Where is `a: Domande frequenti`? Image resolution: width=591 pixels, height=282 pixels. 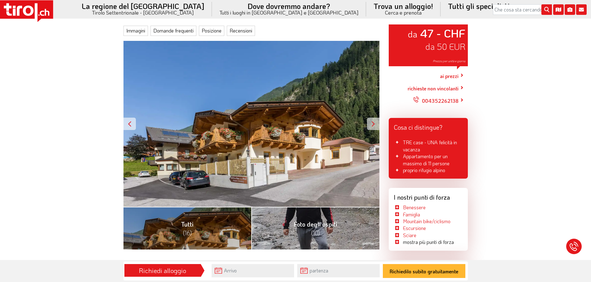 a: Domande frequenti is located at coordinates (173, 31).